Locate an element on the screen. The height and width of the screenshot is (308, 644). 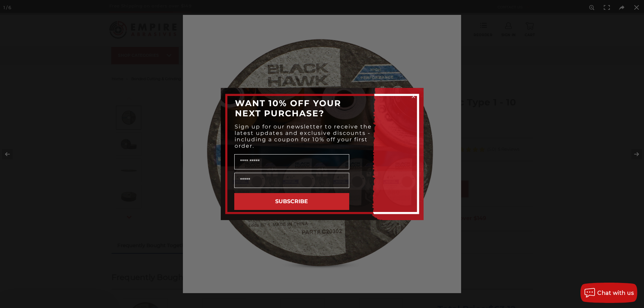
span: Chat with us is located at coordinates (616, 293).